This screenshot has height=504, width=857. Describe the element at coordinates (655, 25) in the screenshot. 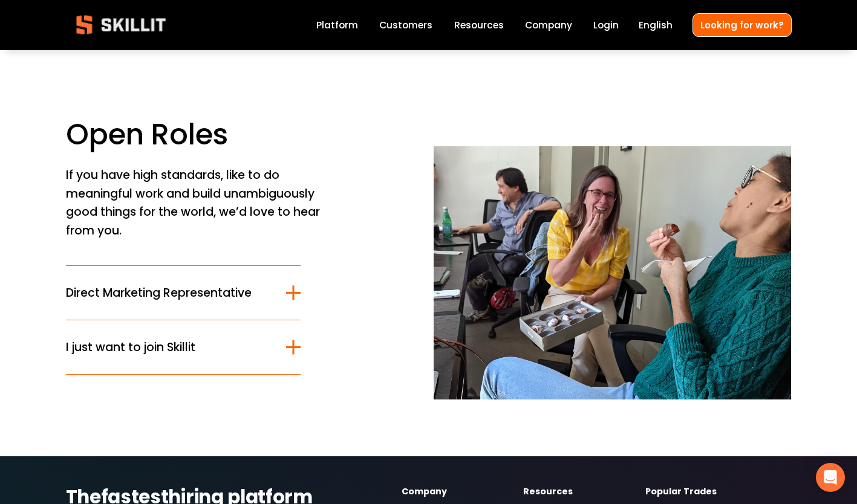

I see `div: language picker` at that location.